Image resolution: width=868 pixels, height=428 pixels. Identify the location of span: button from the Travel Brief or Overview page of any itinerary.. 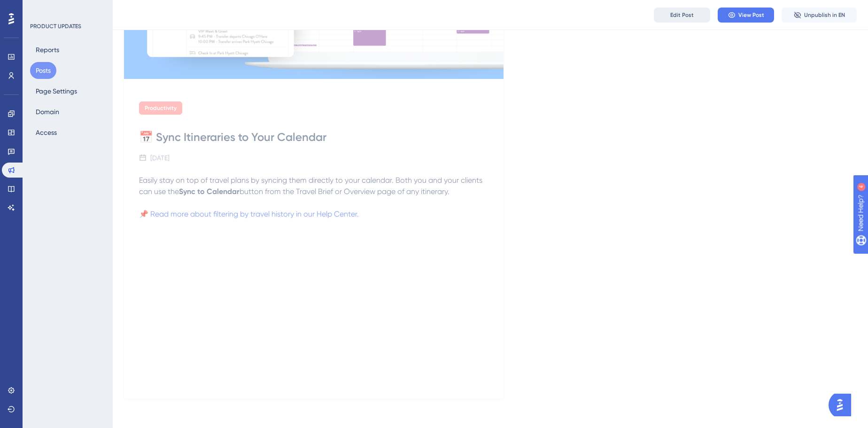
(344, 191).